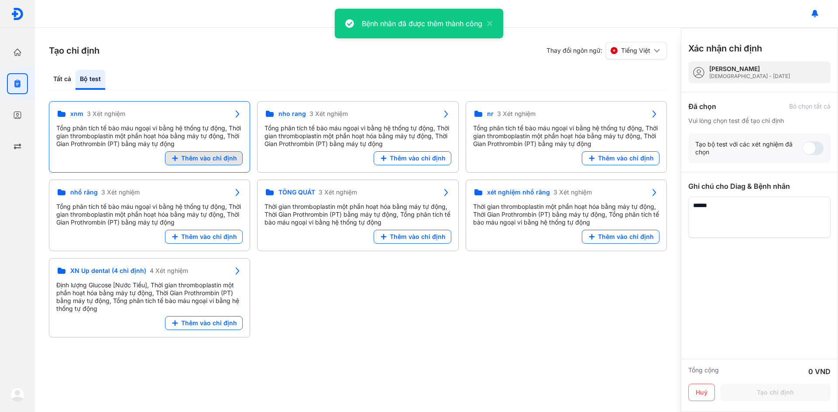  Describe the element at coordinates (77, 114) in the screenshot. I see `span: xnm` at that location.